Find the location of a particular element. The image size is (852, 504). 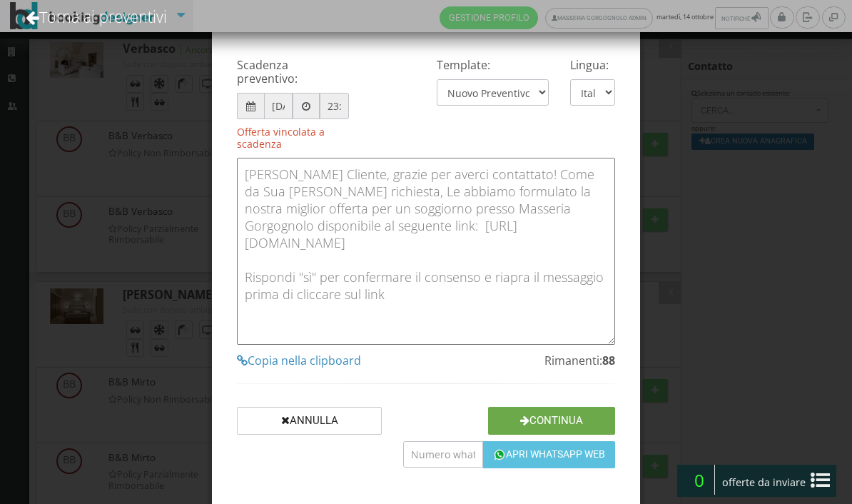

input: 23:59 is located at coordinates (334, 105).